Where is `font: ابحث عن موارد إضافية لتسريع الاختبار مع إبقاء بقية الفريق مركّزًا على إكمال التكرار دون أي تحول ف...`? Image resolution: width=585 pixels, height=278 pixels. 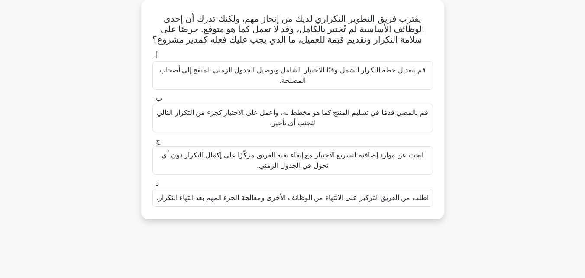
font: ابحث عن موارد إضافية لتسريع الاختبار مع إبقاء بقية الفريق مركّزًا على إكمال التكرار دون أي تحول ف... is located at coordinates (292, 160).